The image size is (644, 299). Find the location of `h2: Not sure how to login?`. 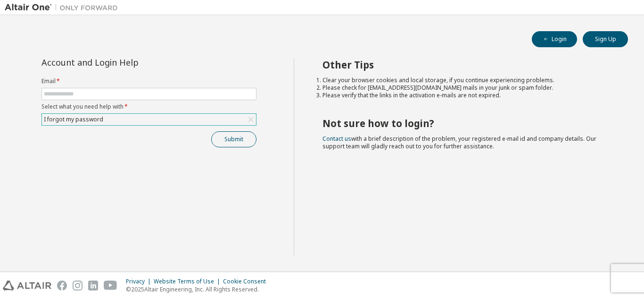

h2: Not sure how to login? is located at coordinates (467, 123).